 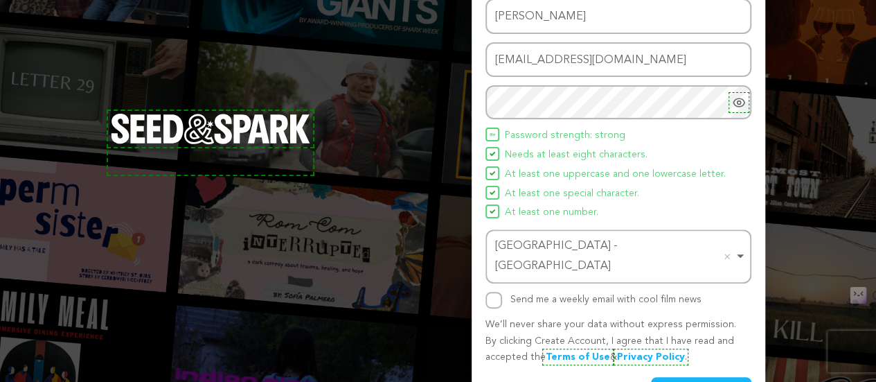 I want to click on a: Show password as plain text. Warning: this will display your password on the screen., so click(x=739, y=103).